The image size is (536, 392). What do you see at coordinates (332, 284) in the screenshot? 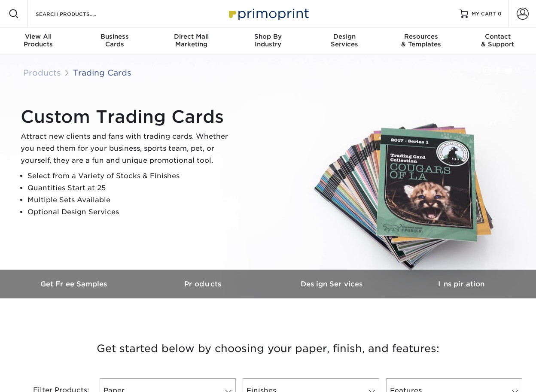
I see `a: Design Services` at bounding box center [332, 284].